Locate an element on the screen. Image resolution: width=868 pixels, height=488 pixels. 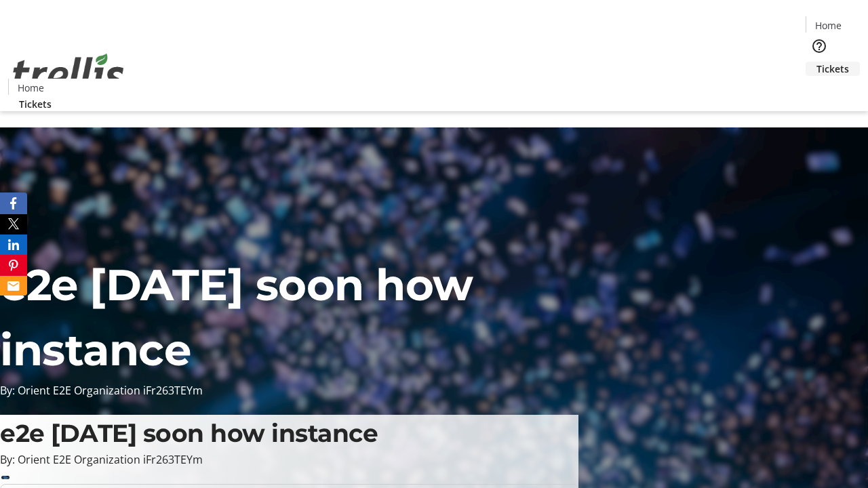
button: Help is located at coordinates (819, 46).